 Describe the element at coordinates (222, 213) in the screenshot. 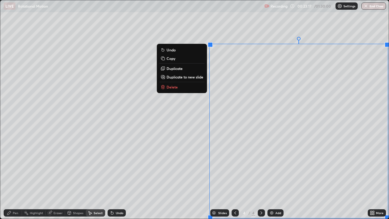

I see `div: Slides` at that location.